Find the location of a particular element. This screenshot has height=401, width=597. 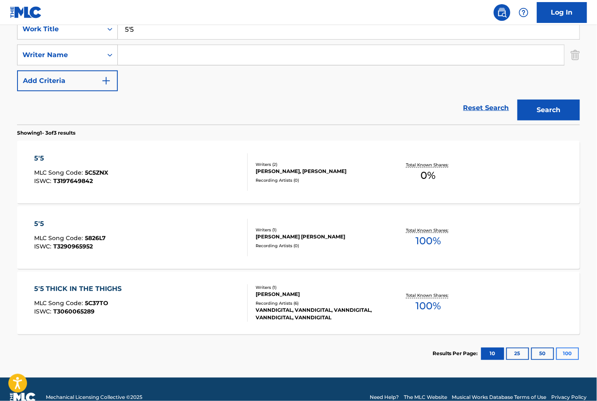

span: T3060065289 is located at coordinates (74, 312).